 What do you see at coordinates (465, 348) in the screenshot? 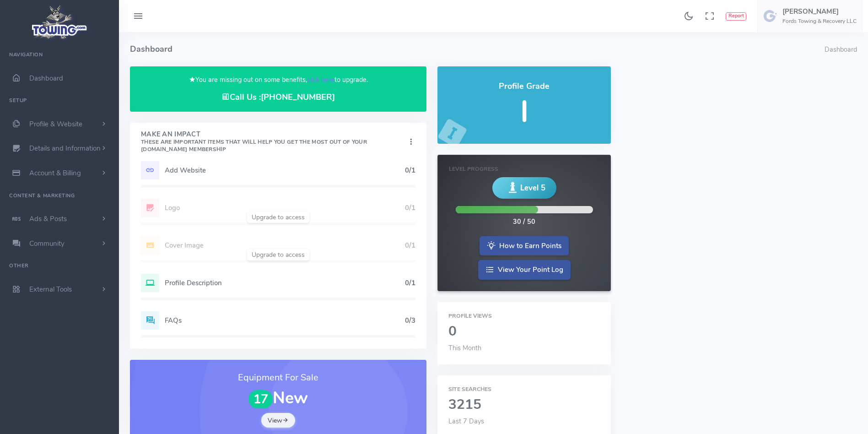
I see `span: This Month` at bounding box center [465, 348].